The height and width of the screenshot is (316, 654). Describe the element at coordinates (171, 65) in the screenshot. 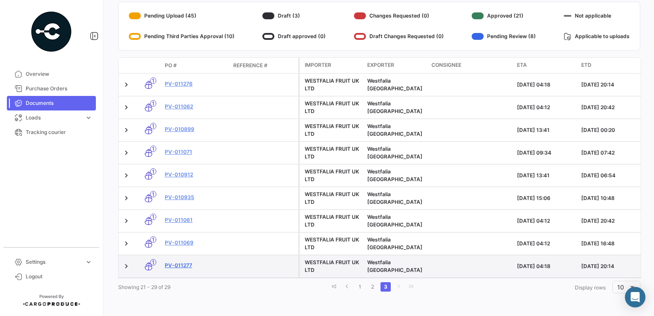

I see `span: PO #` at that location.